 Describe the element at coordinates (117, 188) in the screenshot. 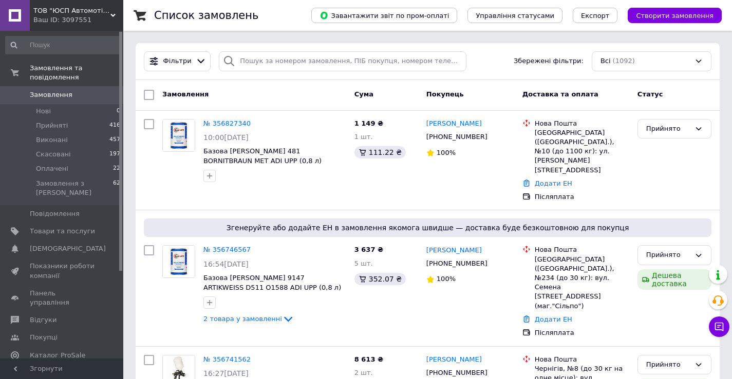

I see `span: 62` at that location.